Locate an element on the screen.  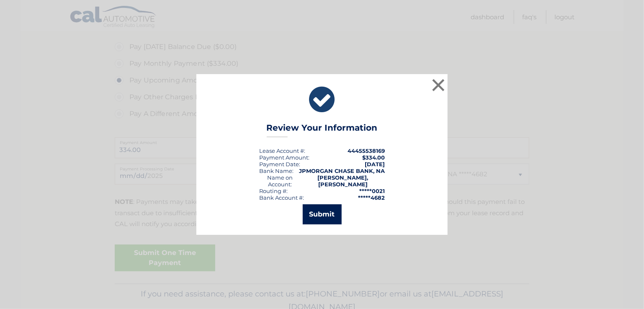
strong: 44455538169 is located at coordinates (366, 151).